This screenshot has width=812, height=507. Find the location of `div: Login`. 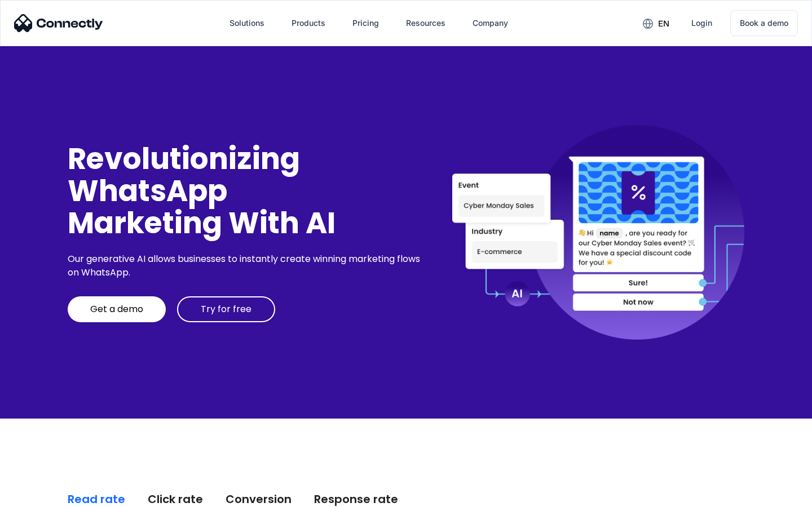

div: Login is located at coordinates (701, 23).